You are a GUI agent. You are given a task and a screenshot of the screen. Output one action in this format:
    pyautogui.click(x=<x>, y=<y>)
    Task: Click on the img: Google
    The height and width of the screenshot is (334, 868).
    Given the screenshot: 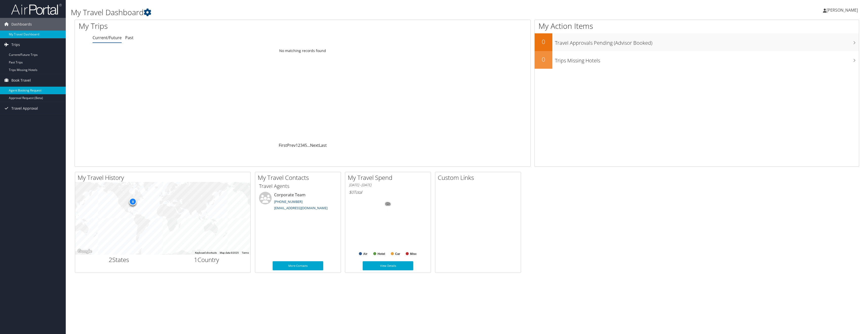 What is the action you would take?
    pyautogui.click(x=85, y=252)
    